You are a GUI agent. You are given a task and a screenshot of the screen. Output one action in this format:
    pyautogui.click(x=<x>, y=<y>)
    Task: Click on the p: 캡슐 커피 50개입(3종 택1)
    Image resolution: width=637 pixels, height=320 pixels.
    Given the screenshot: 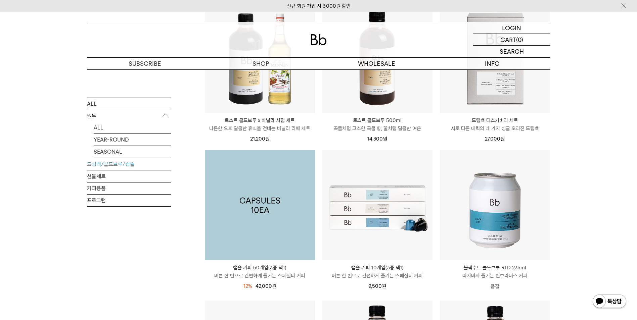 What is the action you would take?
    pyautogui.click(x=260, y=268)
    